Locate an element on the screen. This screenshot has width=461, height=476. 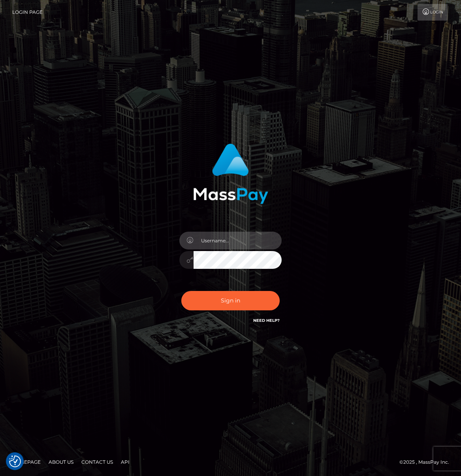
a: Homepage is located at coordinates (26, 462).